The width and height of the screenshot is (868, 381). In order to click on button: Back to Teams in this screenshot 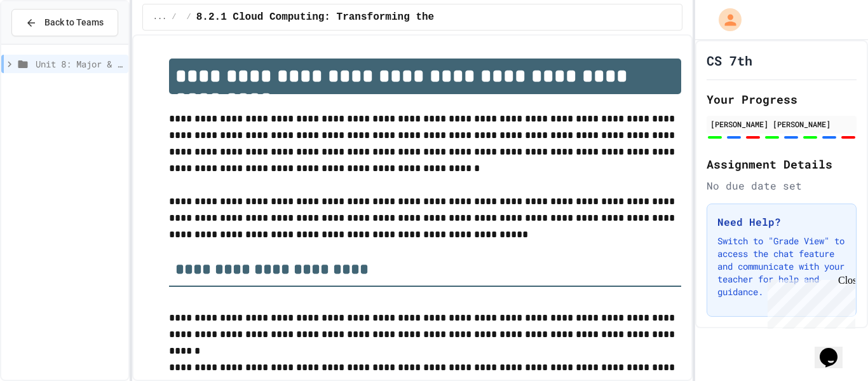, I will do `click(65, 22)`.